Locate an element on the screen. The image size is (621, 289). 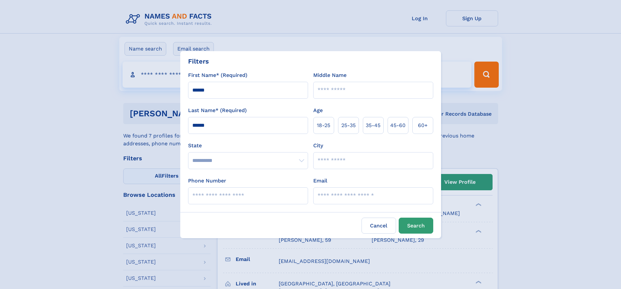
label: State is located at coordinates (248, 146).